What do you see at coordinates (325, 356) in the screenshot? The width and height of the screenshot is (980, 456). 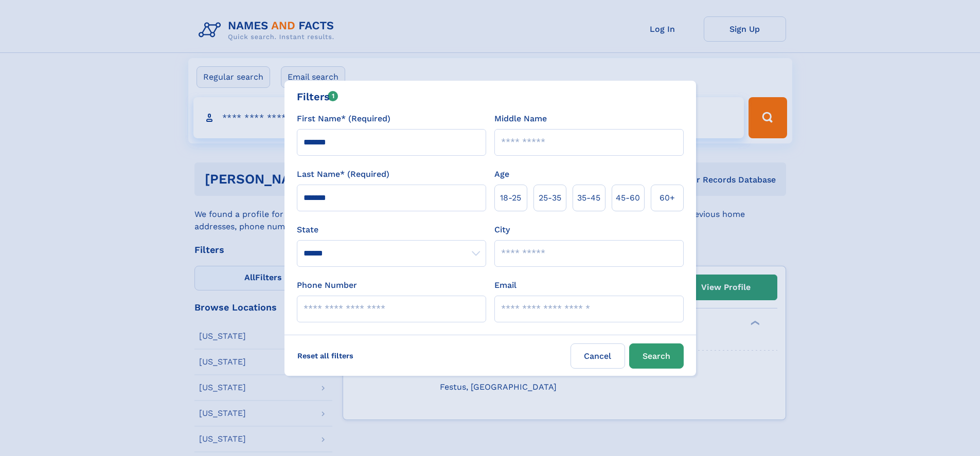 I see `label: Reset all filters` at bounding box center [325, 356].